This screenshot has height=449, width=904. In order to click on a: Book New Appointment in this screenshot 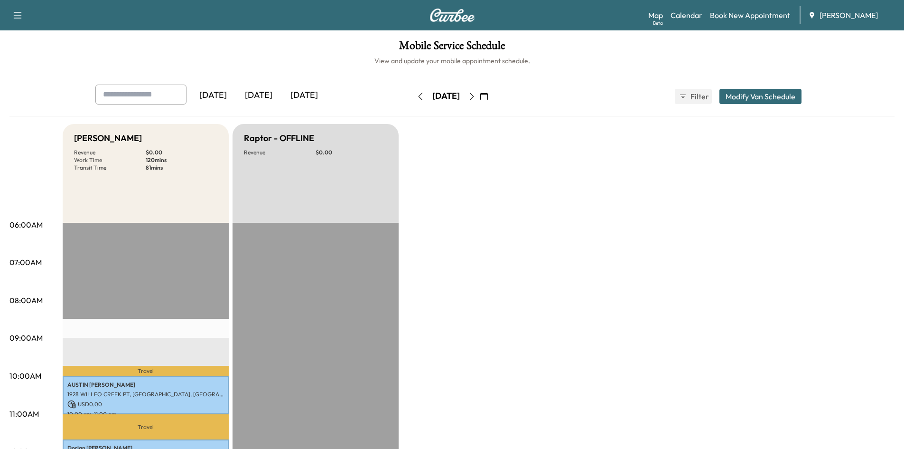, I will do `click(750, 15)`.